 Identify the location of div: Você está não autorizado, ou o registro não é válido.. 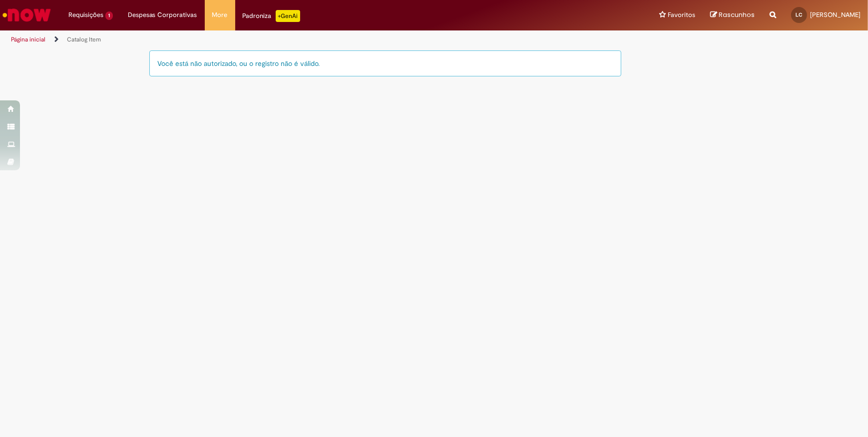
(385, 63).